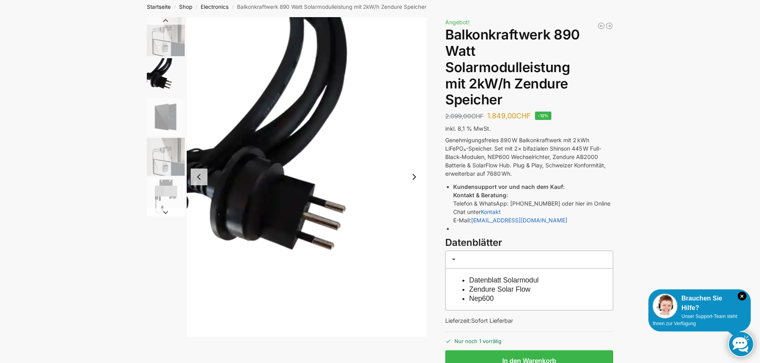 Image resolution: width=760 pixels, height=363 pixels. Describe the element at coordinates (543, 116) in the screenshot. I see `span: -12%` at that location.